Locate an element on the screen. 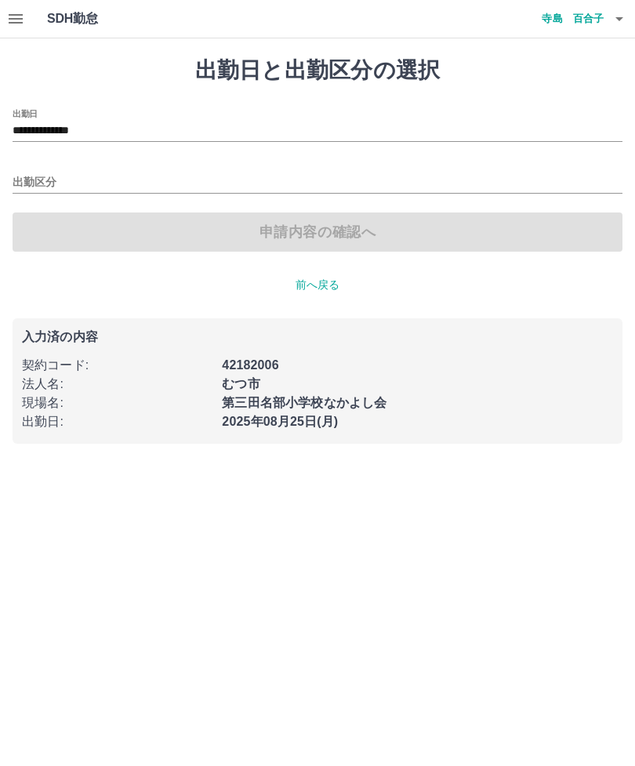 Image resolution: width=635 pixels, height=766 pixels. p: 現場名 : is located at coordinates (117, 403).